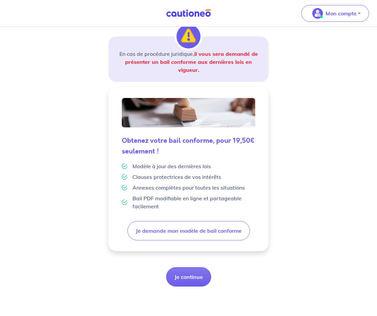 The height and width of the screenshot is (316, 377). Describe the element at coordinates (318, 13) in the screenshot. I see `img: illu_account_valid_menu.svg` at that location.